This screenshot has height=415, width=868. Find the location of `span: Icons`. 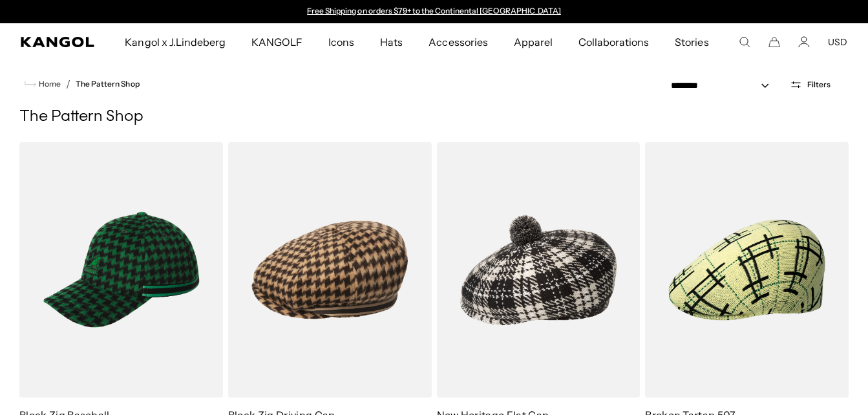

span: Icons is located at coordinates (341, 42).